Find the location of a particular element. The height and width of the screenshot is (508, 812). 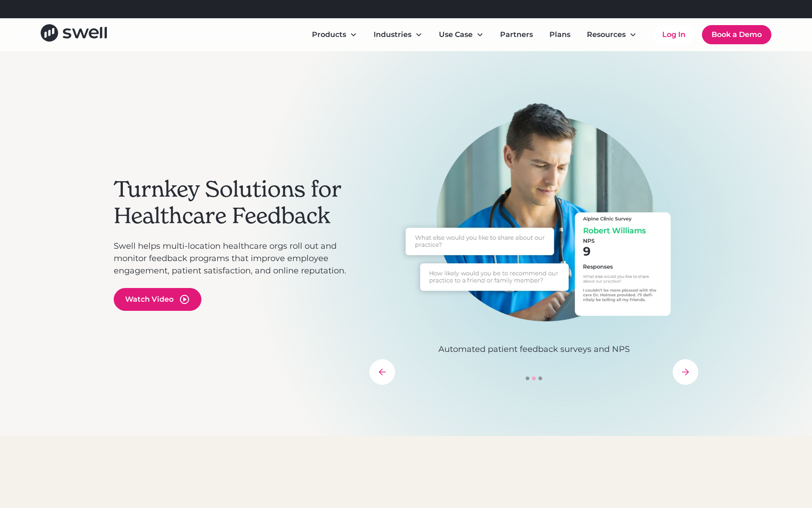

a: Book a Demo is located at coordinates (737, 34).